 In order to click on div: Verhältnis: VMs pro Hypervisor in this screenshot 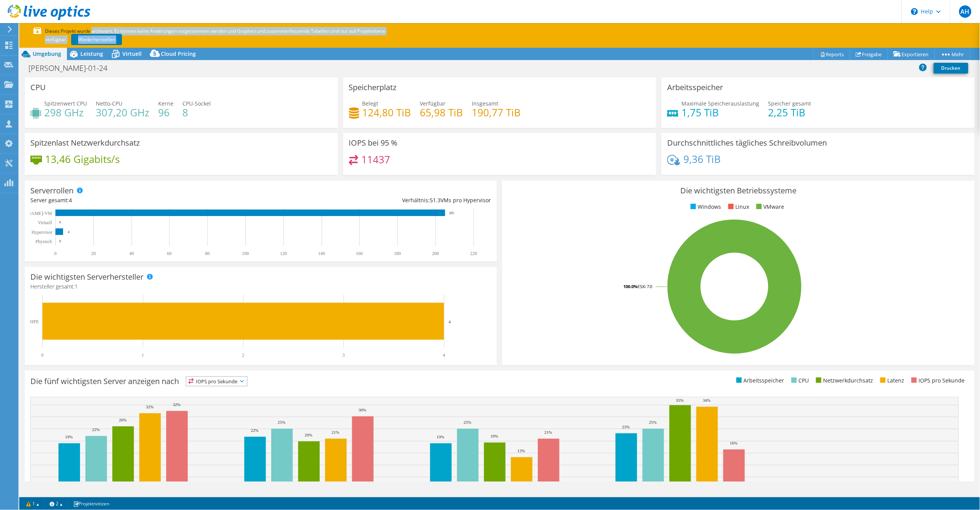, I will do `click(376, 200)`.